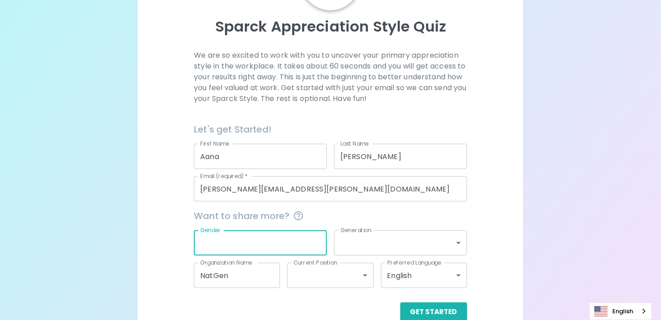 This screenshot has height=320, width=661. What do you see at coordinates (621, 311) in the screenshot?
I see `a: English` at bounding box center [621, 311].